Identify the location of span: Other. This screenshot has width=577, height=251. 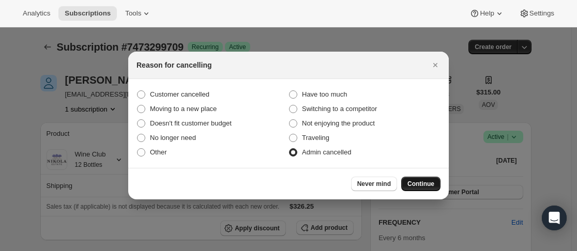
(158, 152).